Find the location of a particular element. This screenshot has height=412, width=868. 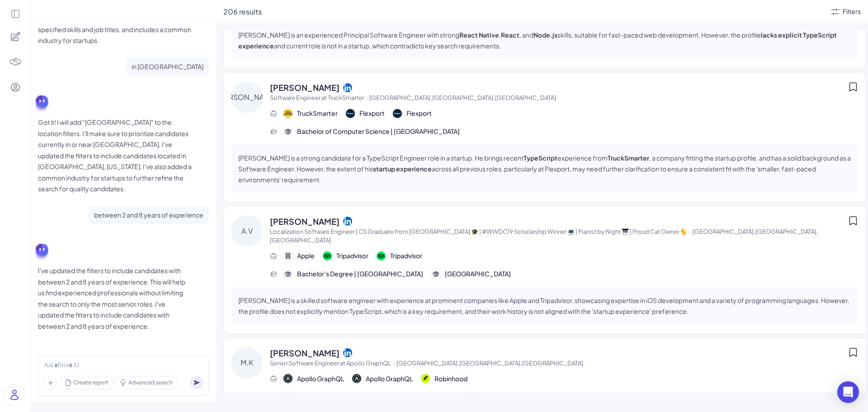

div: Filters is located at coordinates (852, 11).